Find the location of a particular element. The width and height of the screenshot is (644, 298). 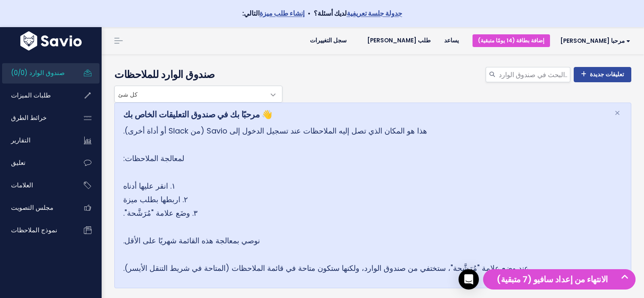

font: التالي: is located at coordinates (251, 13).